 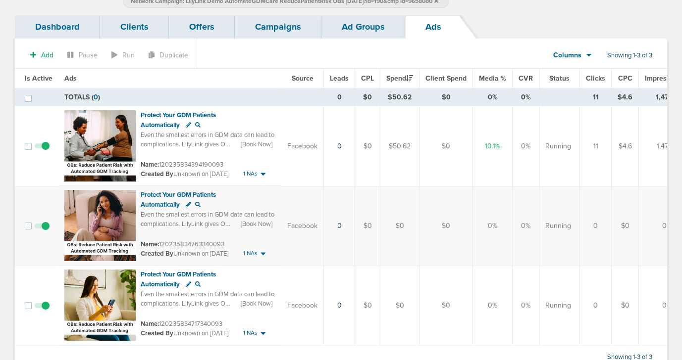 What do you see at coordinates (70, 78) in the screenshot?
I see `span: Ads` at bounding box center [70, 78].